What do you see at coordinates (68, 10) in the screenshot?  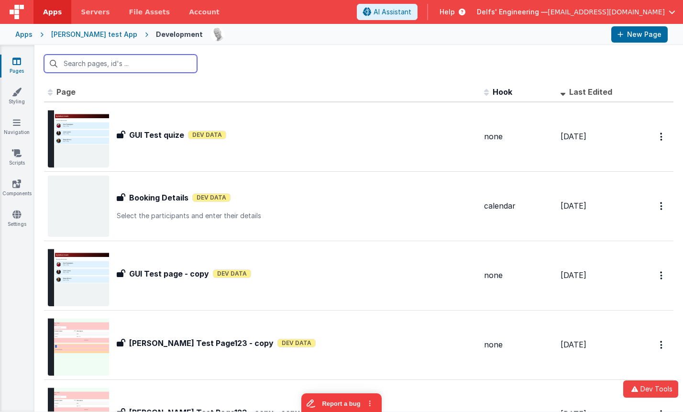 I see `span: More options` at bounding box center [68, 10].